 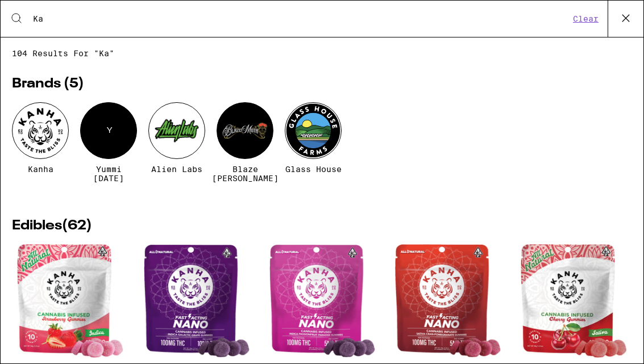 What do you see at coordinates (177, 169) in the screenshot?
I see `span: Alien Labs` at bounding box center [177, 169].